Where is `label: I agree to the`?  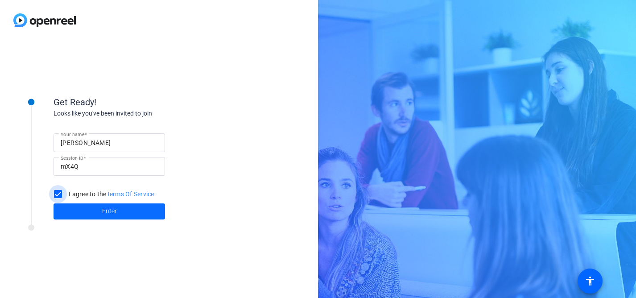 label: I agree to the is located at coordinates (111, 194).